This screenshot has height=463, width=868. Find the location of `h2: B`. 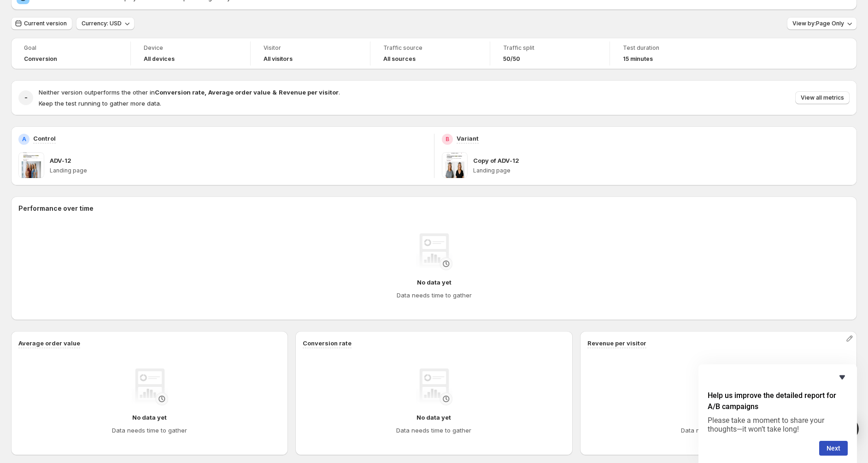

h2: B is located at coordinates (447, 139).